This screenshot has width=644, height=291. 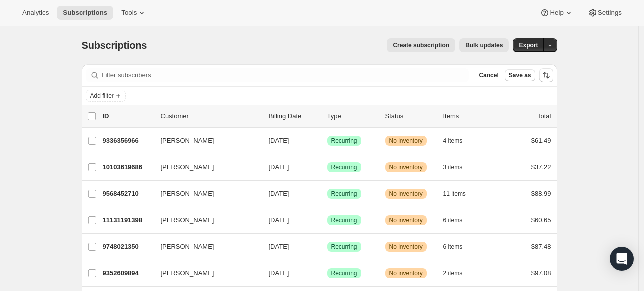 I want to click on button: 4 items, so click(x=458, y=142).